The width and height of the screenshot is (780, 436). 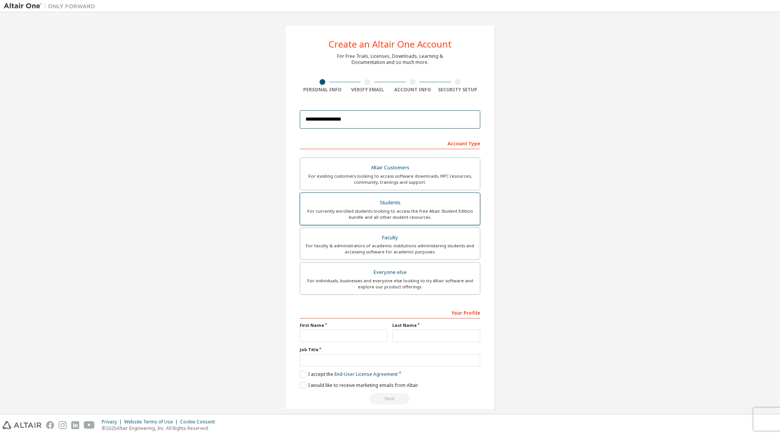 What do you see at coordinates (152, 422) in the screenshot?
I see `div: Website Terms of Use` at bounding box center [152, 422].